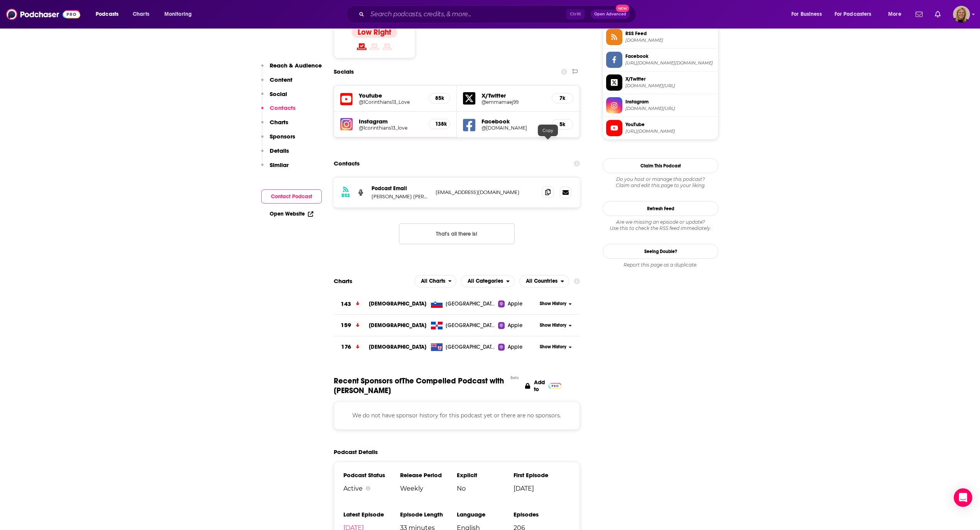 This screenshot has height=530, width=980. What do you see at coordinates (275, 154) in the screenshot?
I see `button: Details` at bounding box center [275, 154].